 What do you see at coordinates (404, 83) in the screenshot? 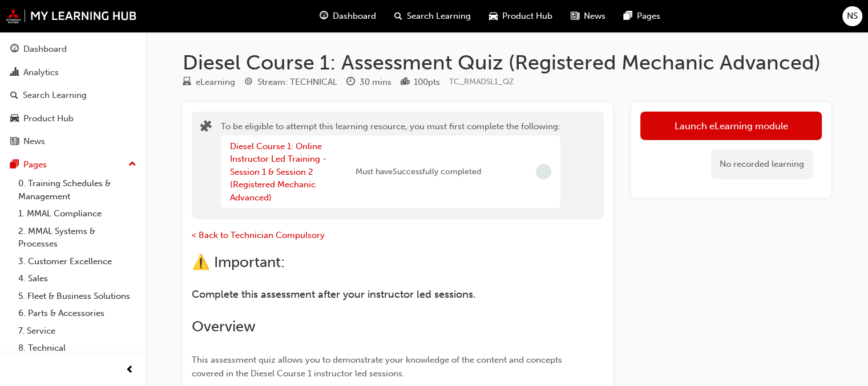
I see `span: podium-icon` at bounding box center [404, 83].